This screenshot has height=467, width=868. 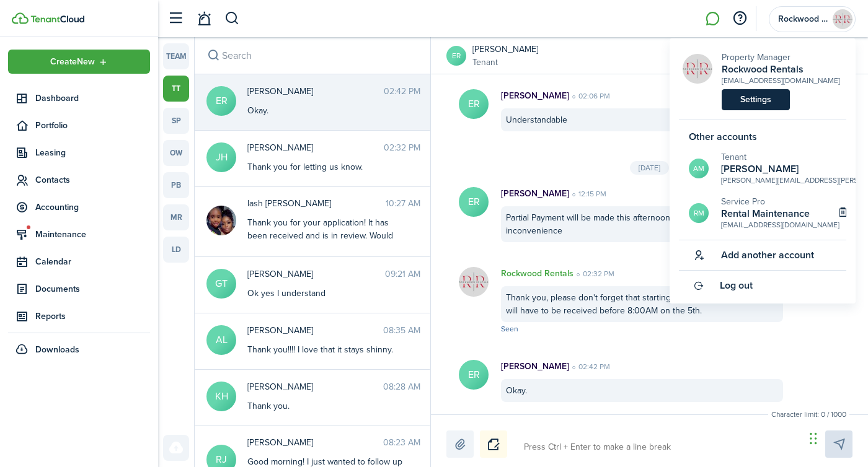 I want to click on span: Accounting, so click(x=92, y=207).